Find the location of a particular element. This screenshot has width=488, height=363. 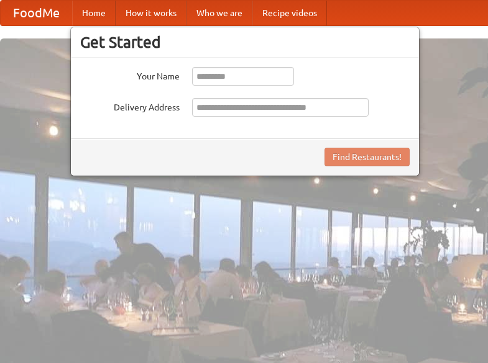

h3: Get Started is located at coordinates (245, 42).